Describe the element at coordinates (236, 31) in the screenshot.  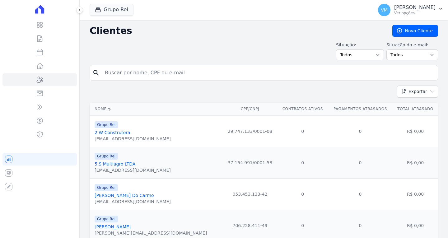
I see `h2: Clientes` at that location.